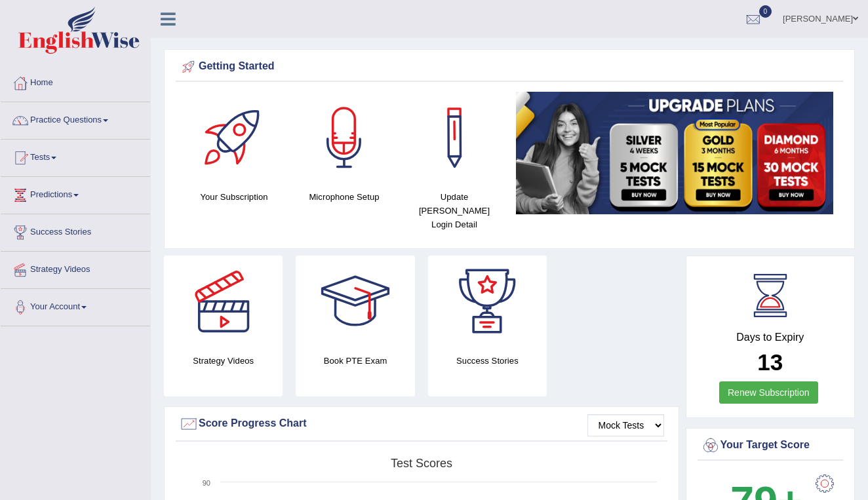 The height and width of the screenshot is (500, 868). I want to click on div: Your Target Score, so click(770, 446).